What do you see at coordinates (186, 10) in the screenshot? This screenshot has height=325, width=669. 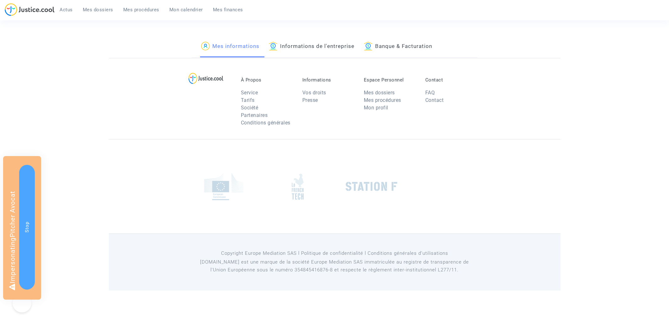 I see `a: Mon calendrier` at bounding box center [186, 10].